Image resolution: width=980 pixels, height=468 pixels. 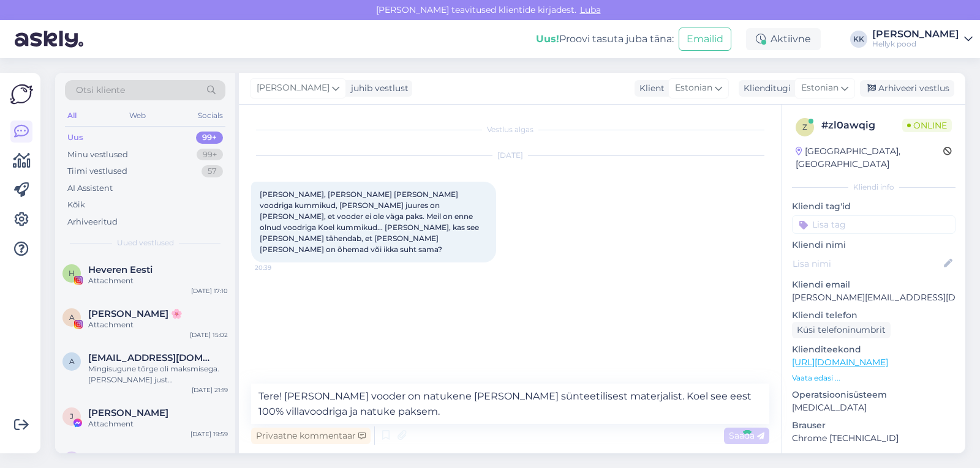 What do you see at coordinates (841, 330) in the screenshot?
I see `div: Küsi telefoninumbrit` at bounding box center [841, 330].